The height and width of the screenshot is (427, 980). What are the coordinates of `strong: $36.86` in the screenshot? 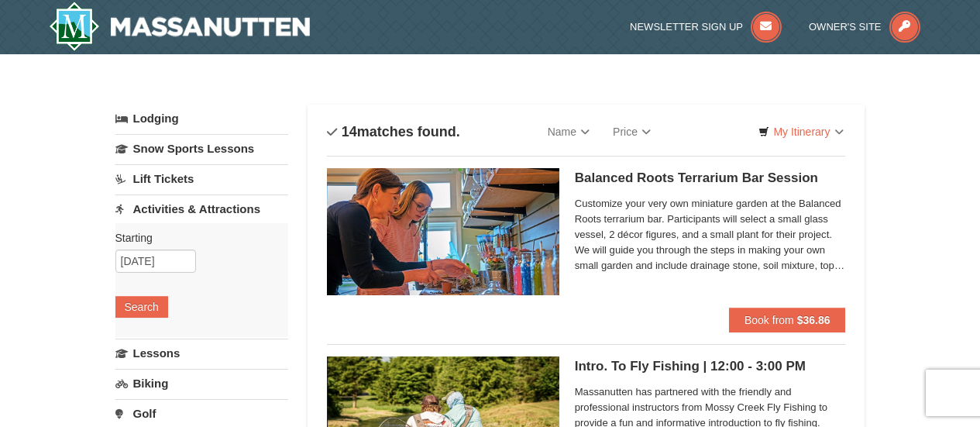 It's located at (814, 320).